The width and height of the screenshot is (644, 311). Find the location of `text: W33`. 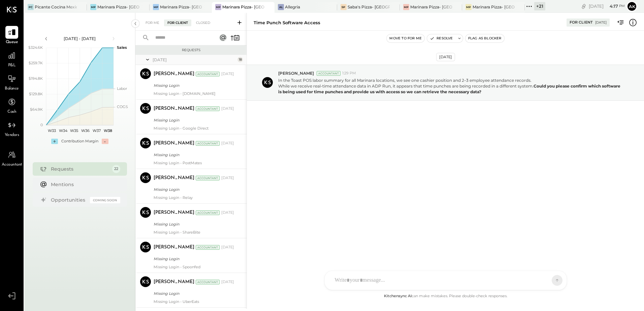

text: W33 is located at coordinates (52, 131).